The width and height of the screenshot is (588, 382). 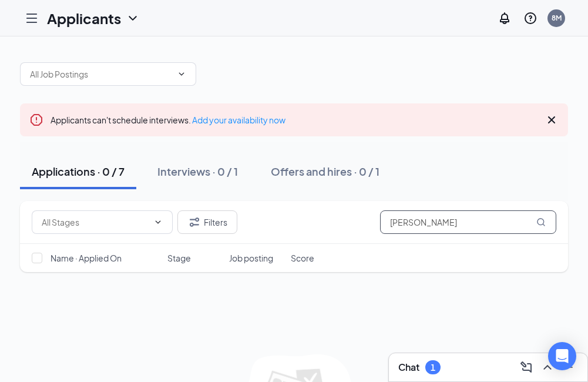 I want to click on svg: Cross, so click(x=552, y=120).